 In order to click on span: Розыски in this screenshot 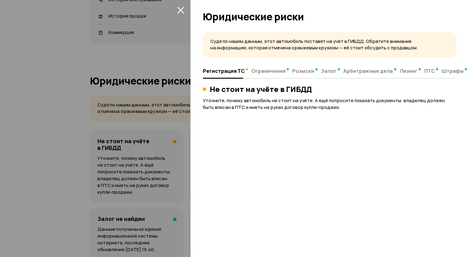, I will do `click(303, 71)`.